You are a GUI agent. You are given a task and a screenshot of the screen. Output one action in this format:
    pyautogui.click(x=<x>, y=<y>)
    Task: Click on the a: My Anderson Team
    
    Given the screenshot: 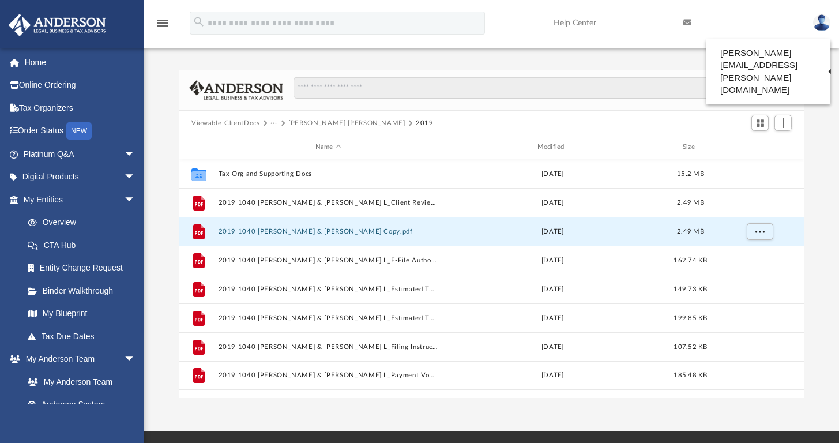 What is the action you would take?
    pyautogui.click(x=78, y=382)
    